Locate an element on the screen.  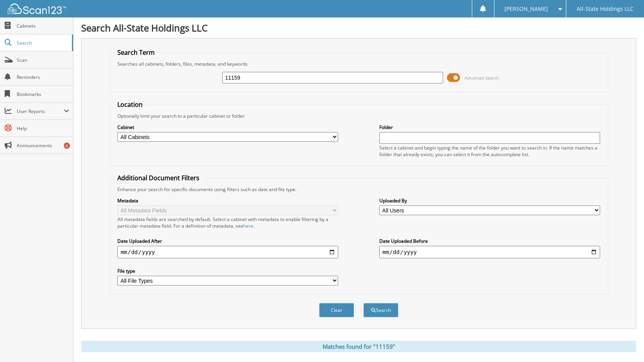
div: Enhance your search for specific documents using filters such as date and file type. is located at coordinates (358, 189).